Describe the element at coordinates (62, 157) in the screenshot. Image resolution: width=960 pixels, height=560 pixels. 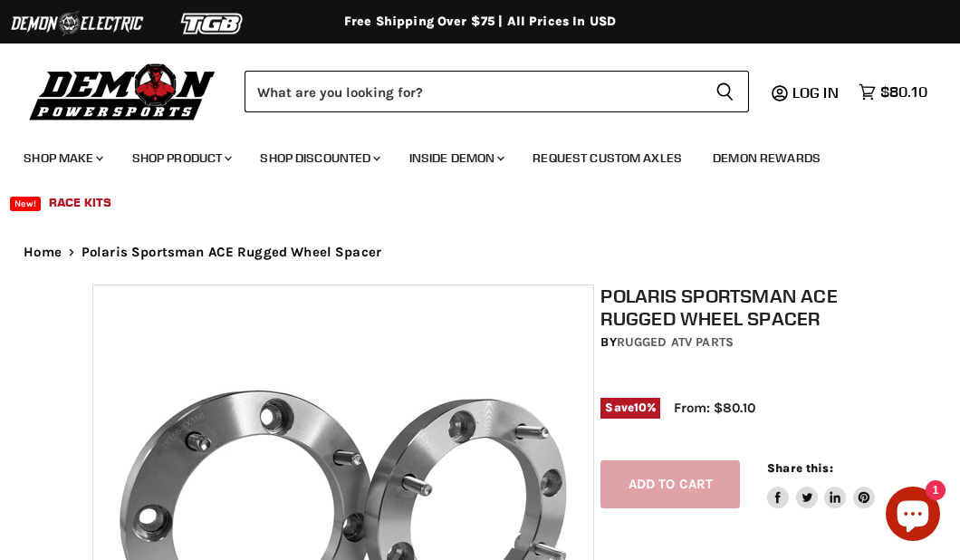
I see `a: Shop Make` at that location.